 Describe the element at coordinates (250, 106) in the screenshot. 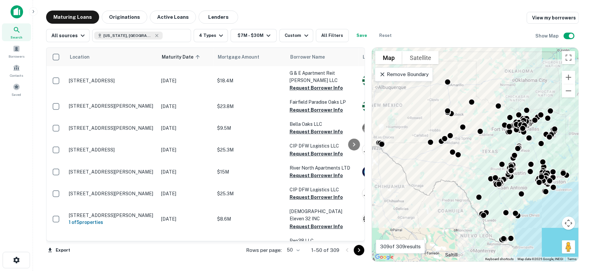

I see `p: $23.8M` at that location.